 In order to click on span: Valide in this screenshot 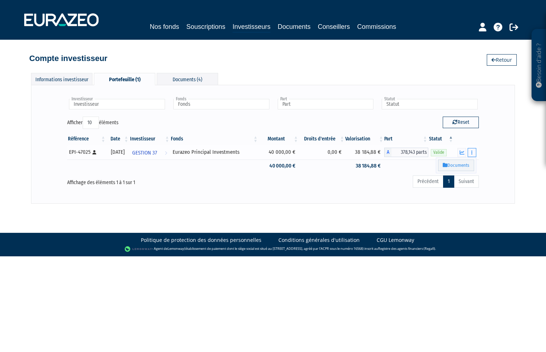, I will do `click(439, 153)`.